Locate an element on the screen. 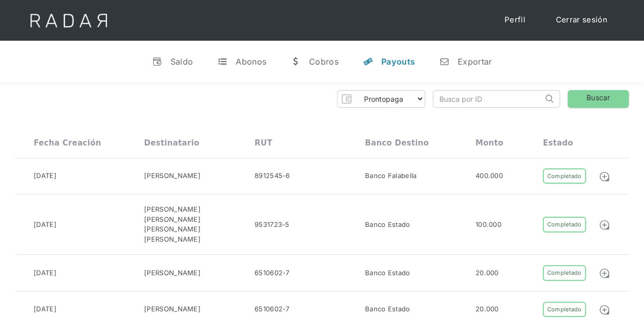 The height and width of the screenshot is (321, 644). div: Payouts is located at coordinates (398, 62).